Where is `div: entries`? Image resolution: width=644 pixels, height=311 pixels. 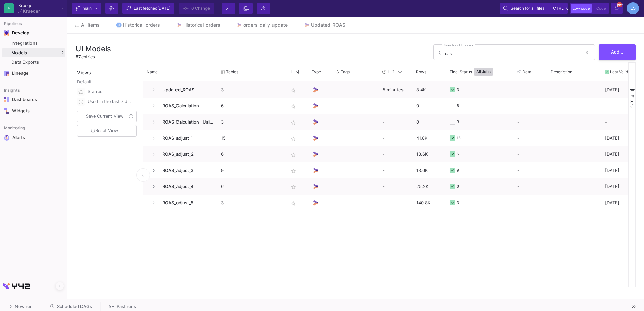
div: entries is located at coordinates (94, 57).